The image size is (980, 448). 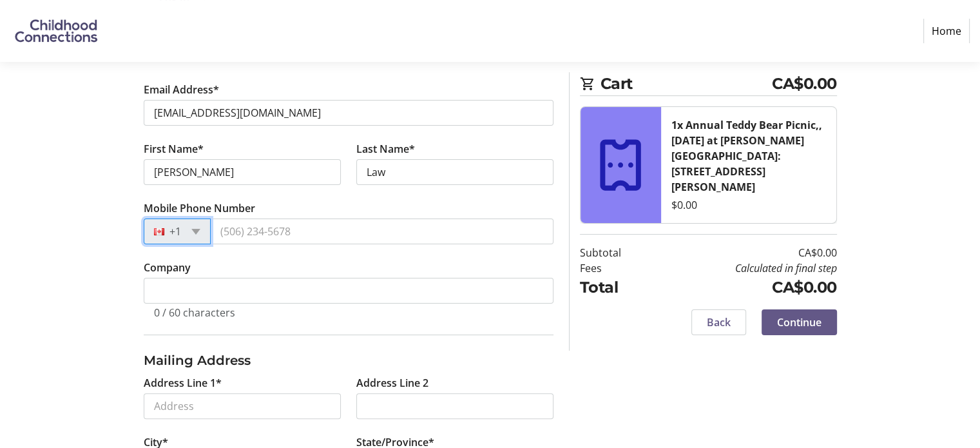 I want to click on span: Back, so click(x=718, y=322).